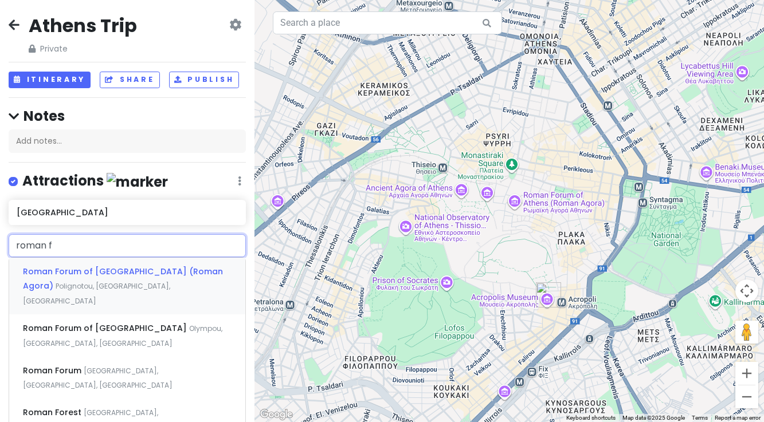 The width and height of the screenshot is (764, 422). What do you see at coordinates (591, 418) in the screenshot?
I see `button: Keyboard shortcuts` at bounding box center [591, 418].